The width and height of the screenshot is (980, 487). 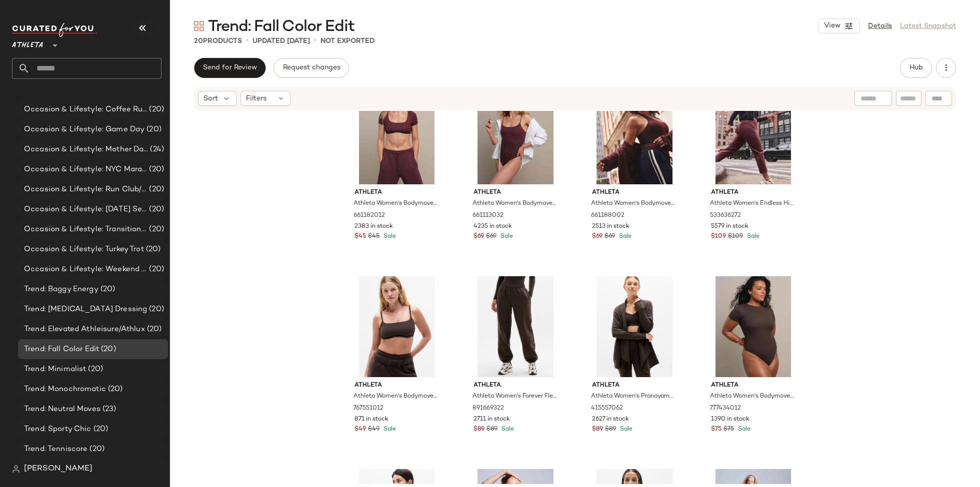 I want to click on span: 533636272, so click(x=725, y=216).